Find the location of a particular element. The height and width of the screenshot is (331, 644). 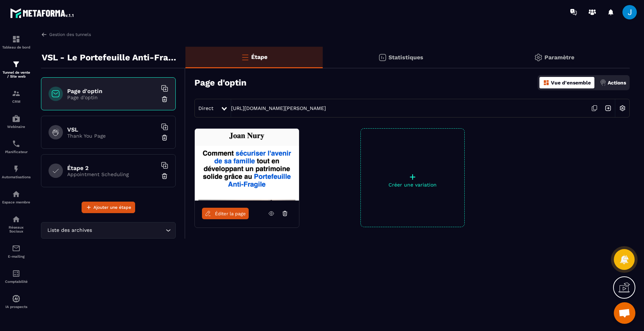

a: Éditer la page is located at coordinates (225, 214).